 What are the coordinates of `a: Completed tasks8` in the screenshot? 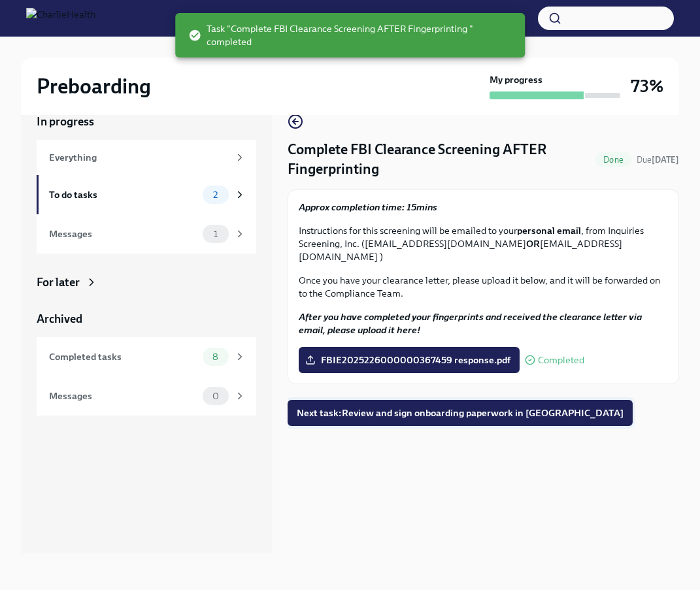 It's located at (147, 356).